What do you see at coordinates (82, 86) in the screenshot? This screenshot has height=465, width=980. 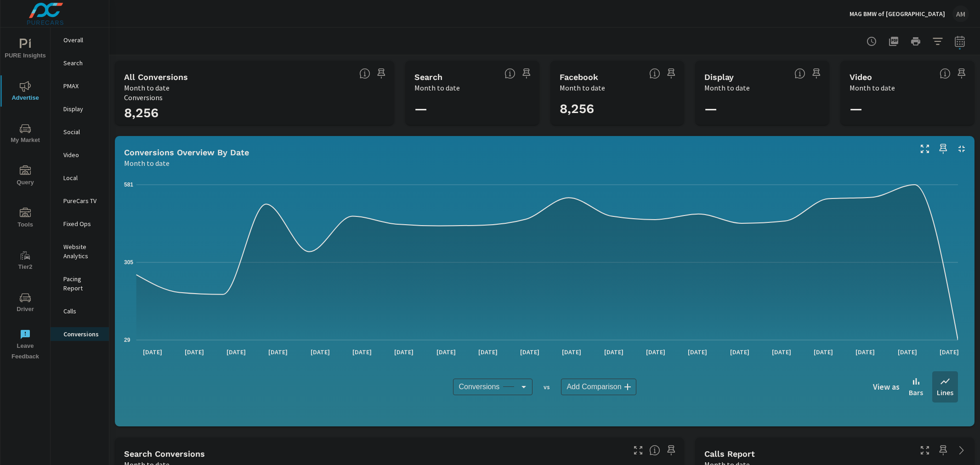 I see `p: PMAX` at bounding box center [82, 86].